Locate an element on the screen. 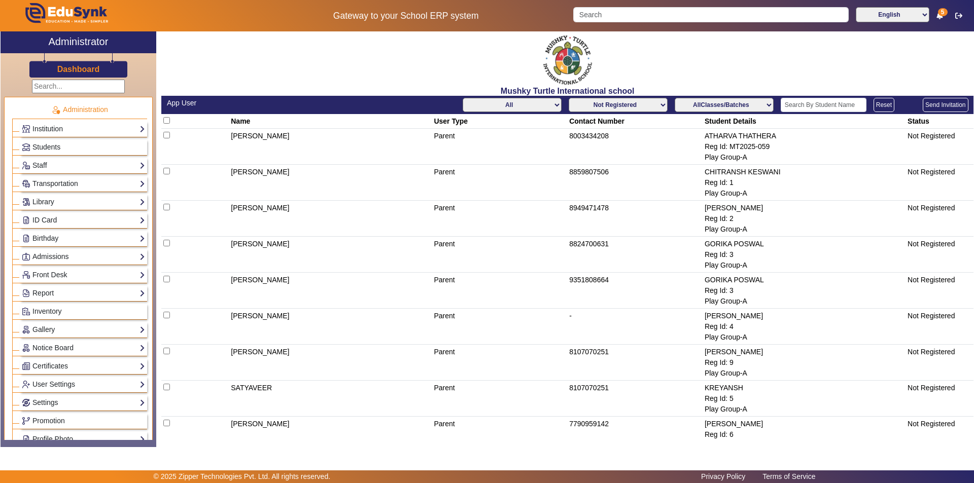 Image resolution: width=974 pixels, height=483 pixels. a: Inventory is located at coordinates (83, 311).